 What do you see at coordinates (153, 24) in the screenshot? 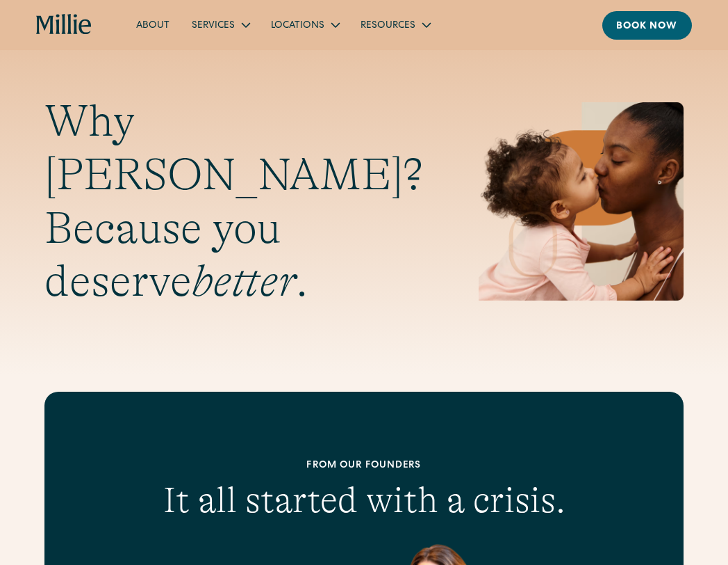
I see `a: About` at bounding box center [153, 24].